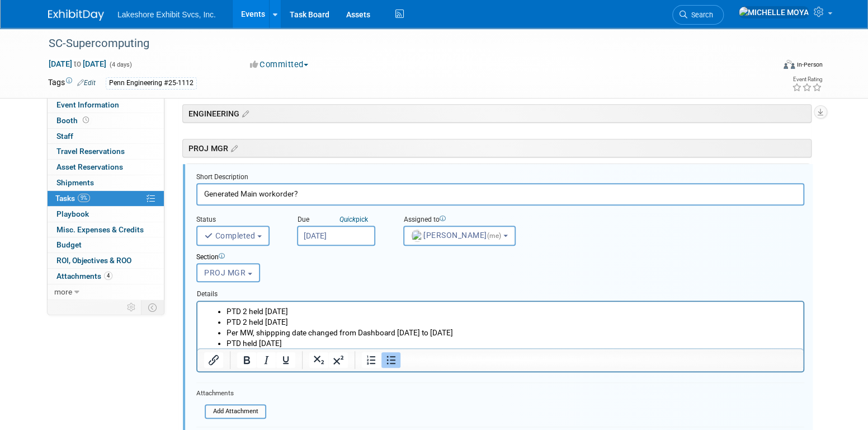  Describe the element at coordinates (106, 167) in the screenshot. I see `a: Asset Reservations` at that location.